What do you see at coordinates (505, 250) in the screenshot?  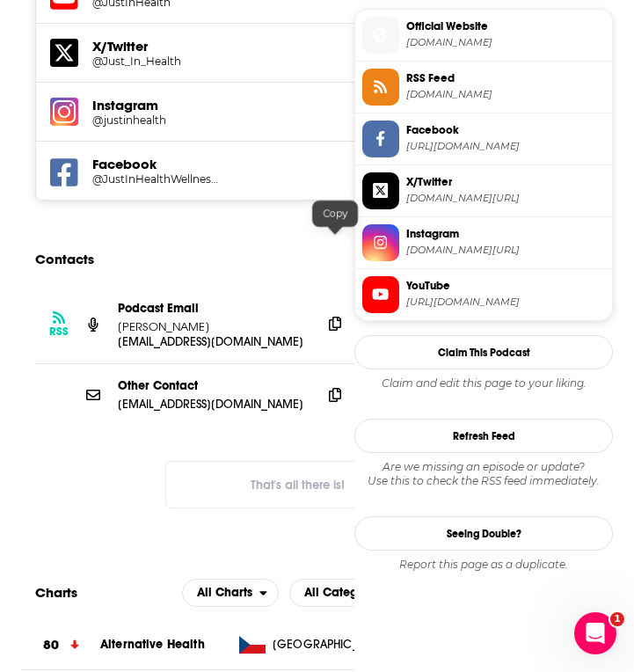 I see `span: instagram.com/justinhealth` at bounding box center [505, 250].